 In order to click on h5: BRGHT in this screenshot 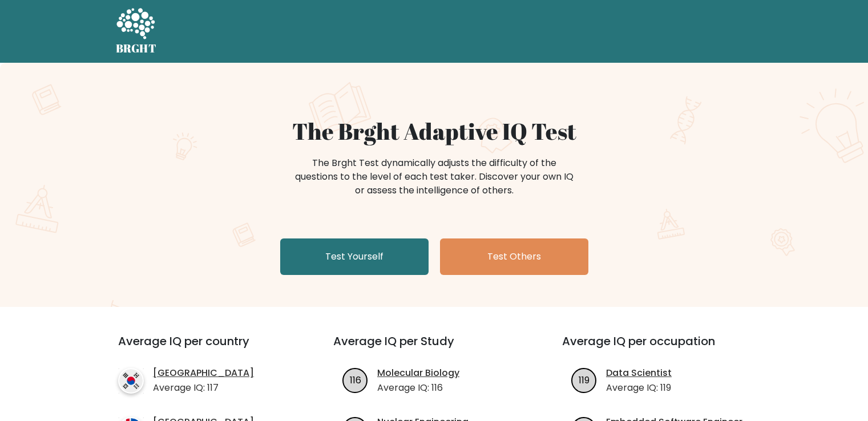, I will do `click(137, 49)`.